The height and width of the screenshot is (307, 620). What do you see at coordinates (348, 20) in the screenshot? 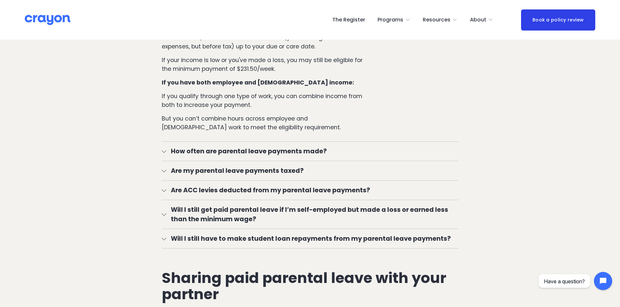
I see `a: The Register` at bounding box center [348, 20].